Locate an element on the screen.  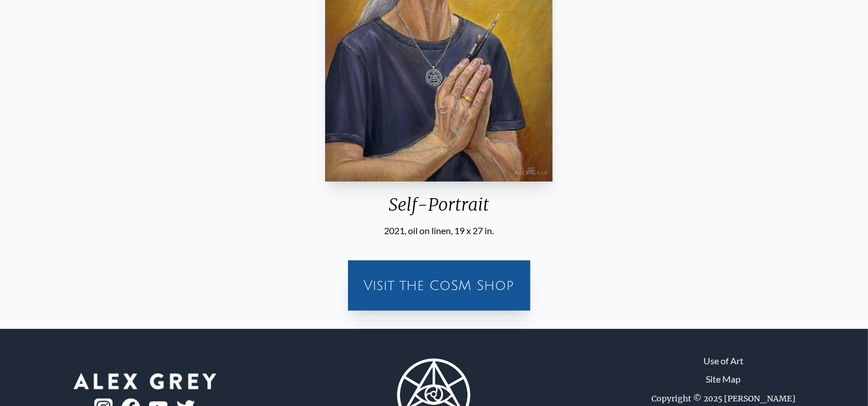
div: Visit the CoSM Shop is located at coordinates (439, 285).